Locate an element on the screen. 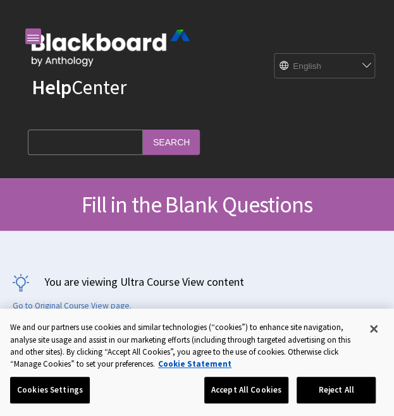 Image resolution: width=394 pixels, height=416 pixels. input: Search is located at coordinates (172, 142).